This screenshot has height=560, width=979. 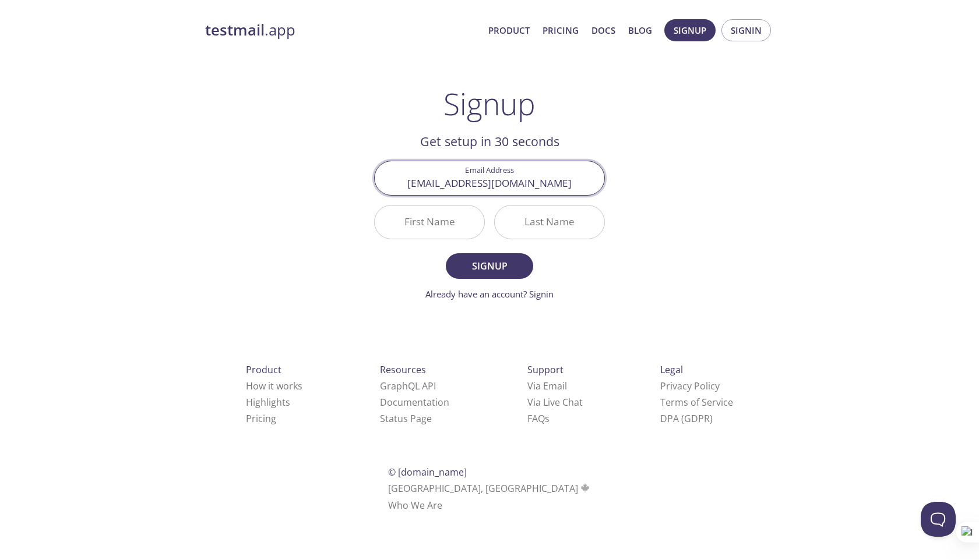 I want to click on h1: Signup, so click(x=490, y=104).